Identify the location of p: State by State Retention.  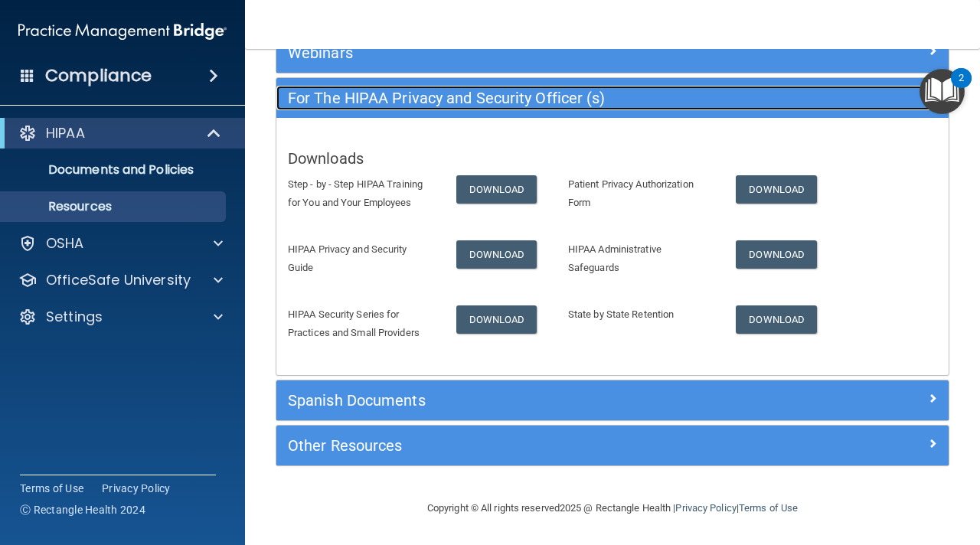
(640, 315).